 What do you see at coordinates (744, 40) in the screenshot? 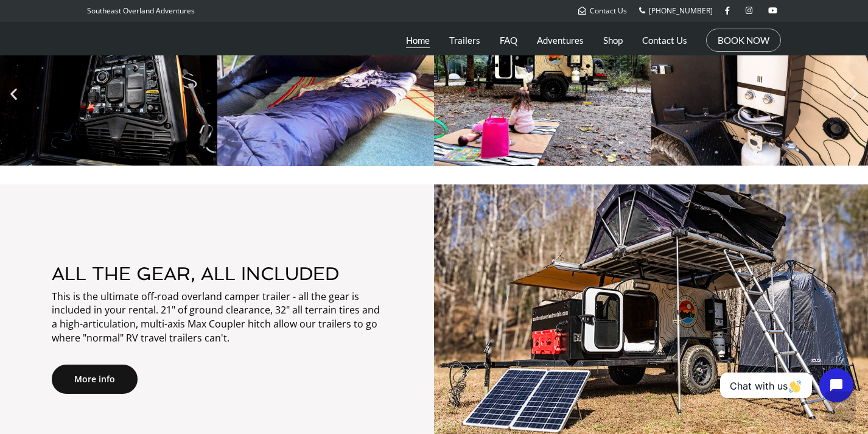
I see `a: BOOK NOW` at bounding box center [744, 40].